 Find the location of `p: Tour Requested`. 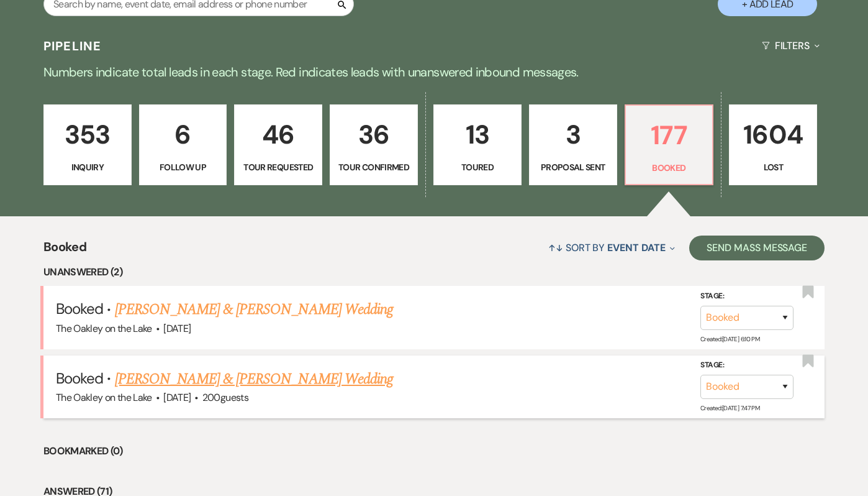

p: Tour Requested is located at coordinates (278, 167).